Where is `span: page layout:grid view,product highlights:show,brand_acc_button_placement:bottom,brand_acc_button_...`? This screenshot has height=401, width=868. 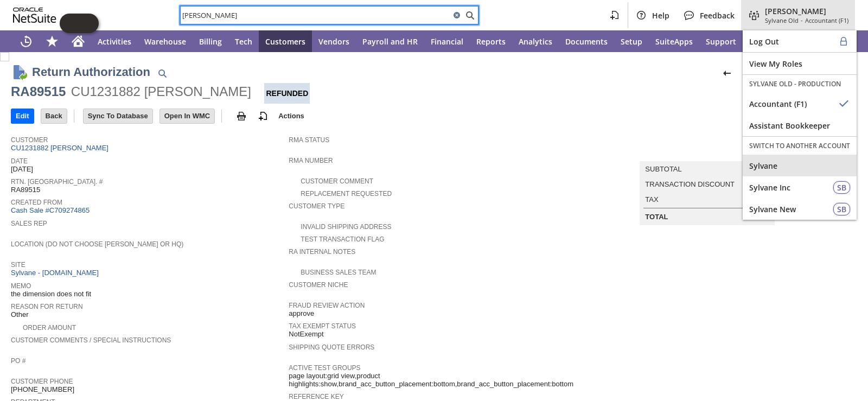
span: page layout:grid view,product highlights:show,brand_acc_button_placement:bottom,brand_acc_button_... is located at coordinates (431, 380).